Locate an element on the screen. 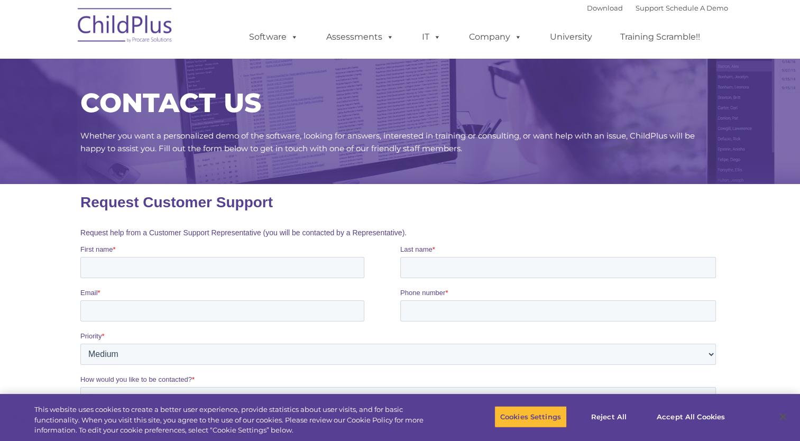 The width and height of the screenshot is (800, 441). div: This website uses cookies to create a better user experience, provide statistics about user visit... is located at coordinates (237, 420).